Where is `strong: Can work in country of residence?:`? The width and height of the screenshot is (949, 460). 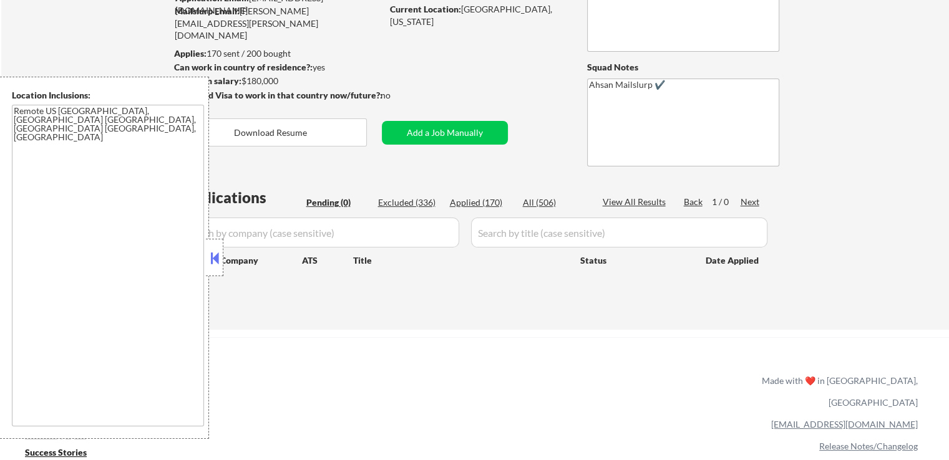 strong: Can work in country of residence?: is located at coordinates (243, 67).